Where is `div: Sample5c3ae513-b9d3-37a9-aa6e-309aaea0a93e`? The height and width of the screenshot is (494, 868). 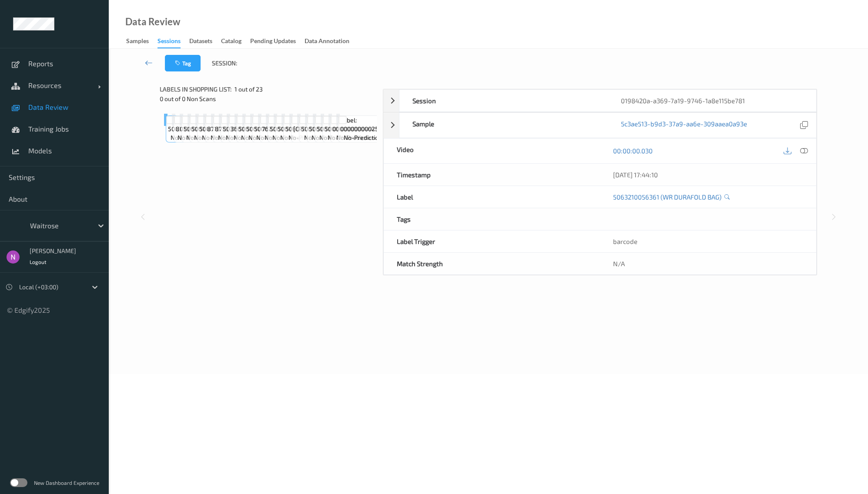
div: Sample5c3ae513-b9d3-37a9-aa6e-309aaea0a93e is located at coordinates (600, 125).